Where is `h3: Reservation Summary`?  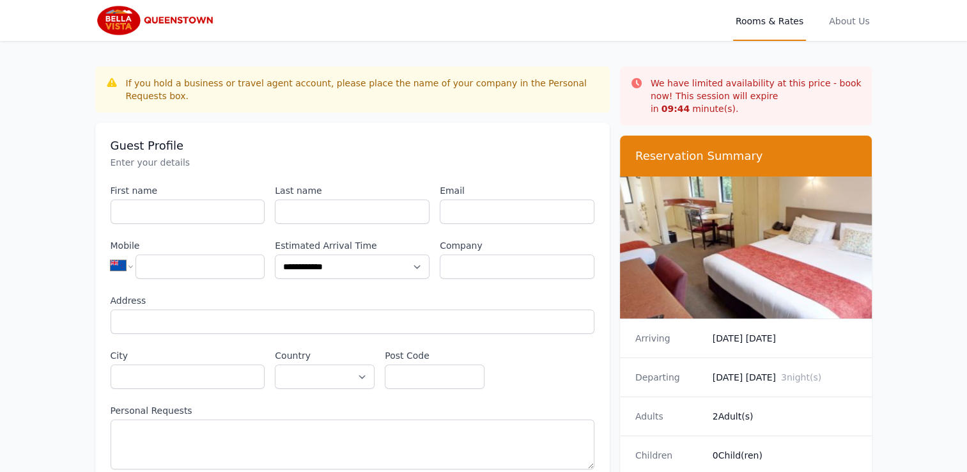
h3: Reservation Summary is located at coordinates (746, 156).